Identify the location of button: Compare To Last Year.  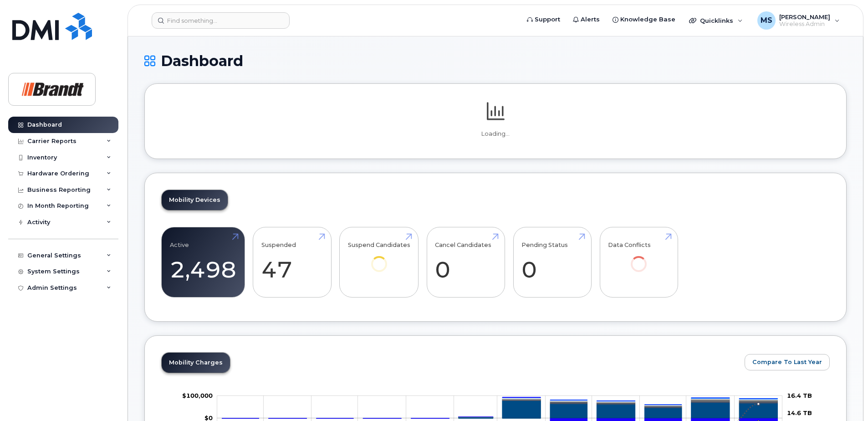
(787, 362).